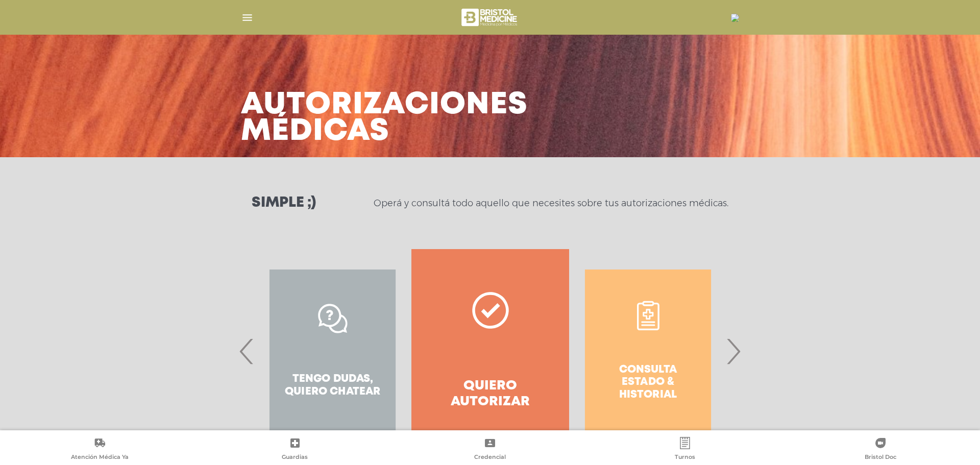 The image size is (980, 465). Describe the element at coordinates (735, 18) in the screenshot. I see `img: 16848` at that location.